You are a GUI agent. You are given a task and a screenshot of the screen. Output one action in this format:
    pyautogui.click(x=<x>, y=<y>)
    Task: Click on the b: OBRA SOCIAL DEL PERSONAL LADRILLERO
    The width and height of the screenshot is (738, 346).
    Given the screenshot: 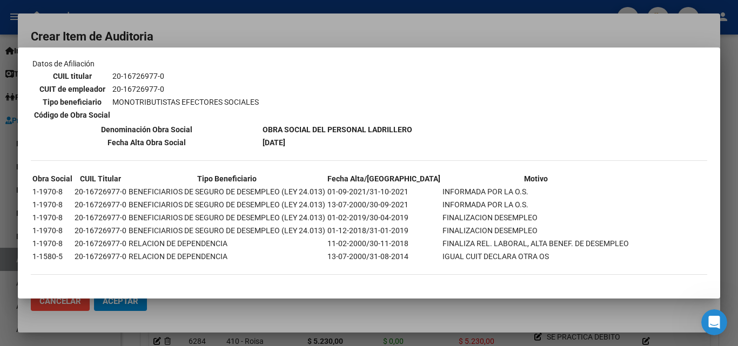 What is the action you would take?
    pyautogui.click(x=337, y=130)
    